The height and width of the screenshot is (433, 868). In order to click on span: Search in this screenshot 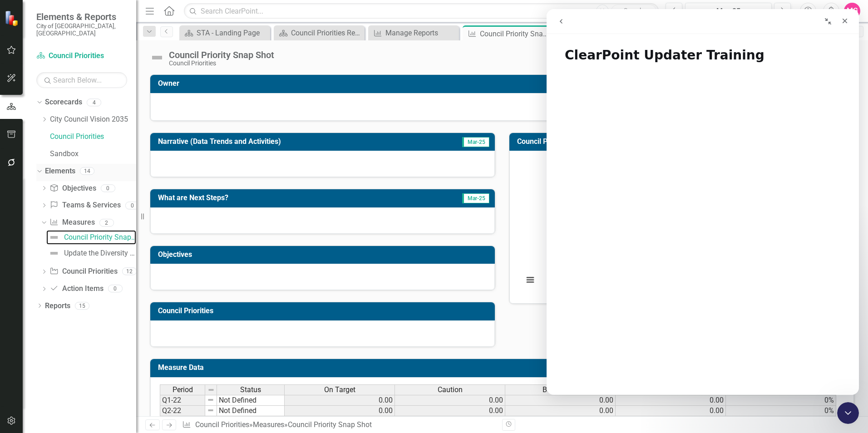, I will do `click(633, 10)`.